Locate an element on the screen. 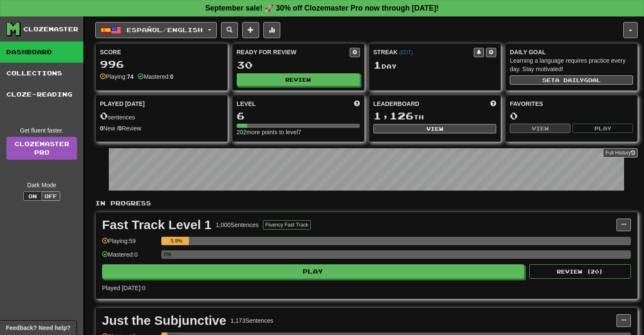  span: Open feedback widget is located at coordinates (38, 328).